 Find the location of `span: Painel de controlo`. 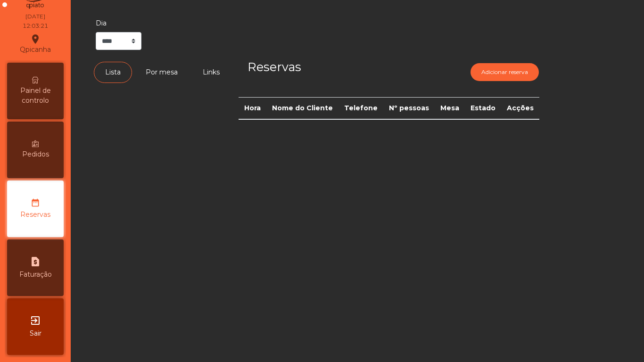

span: Painel de controlo is located at coordinates (35, 95).